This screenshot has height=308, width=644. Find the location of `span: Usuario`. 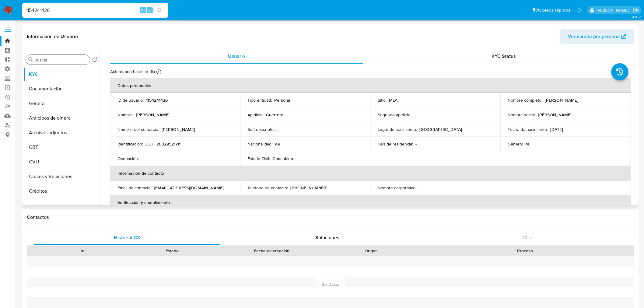

span: Usuario is located at coordinates (236, 56).